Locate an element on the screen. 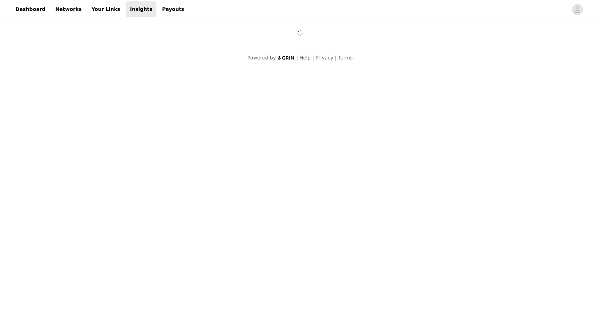 This screenshot has width=600, height=328. a: Insights is located at coordinates (141, 9).